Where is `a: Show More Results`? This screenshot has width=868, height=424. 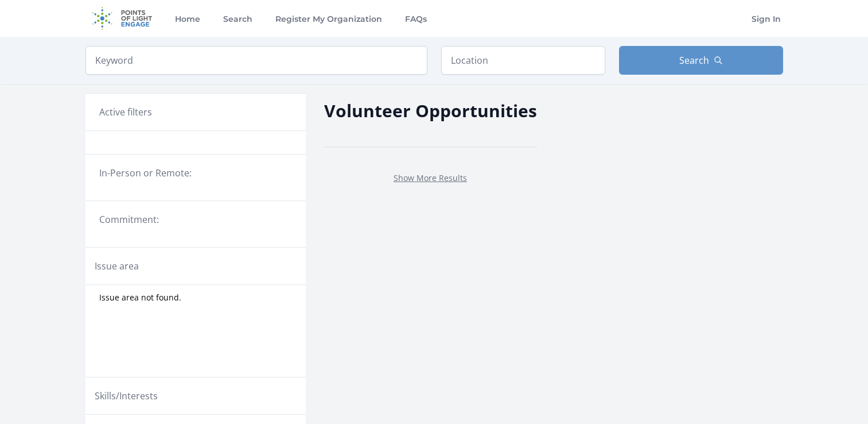
a: Show More Results is located at coordinates (430, 178).